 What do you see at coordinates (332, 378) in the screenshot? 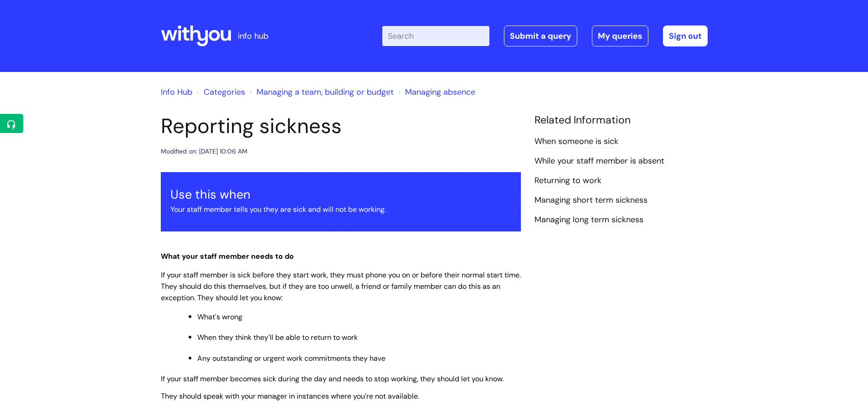
I see `span: If your staff member becomes sick during the day and needs to stop working, they should let you k...` at bounding box center [332, 378].